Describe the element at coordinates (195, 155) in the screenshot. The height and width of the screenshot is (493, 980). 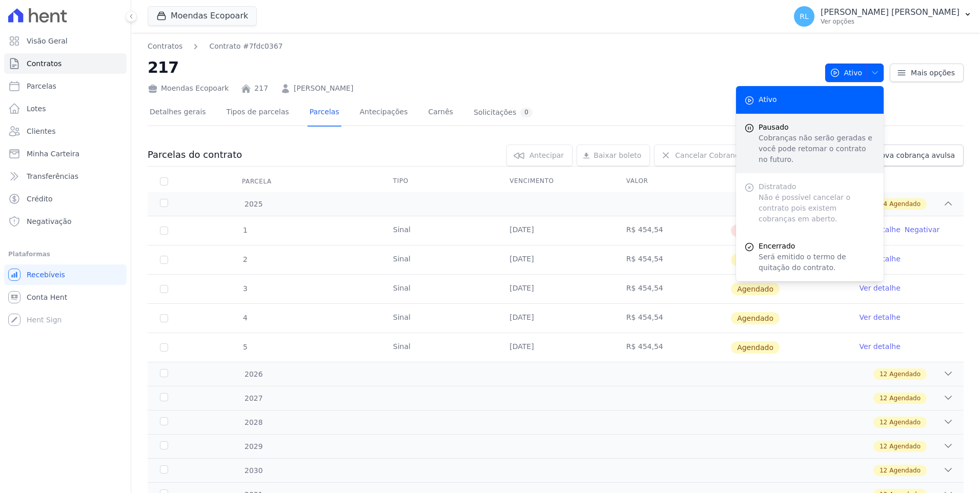
I see `h3: Parcelas do contrato` at that location.